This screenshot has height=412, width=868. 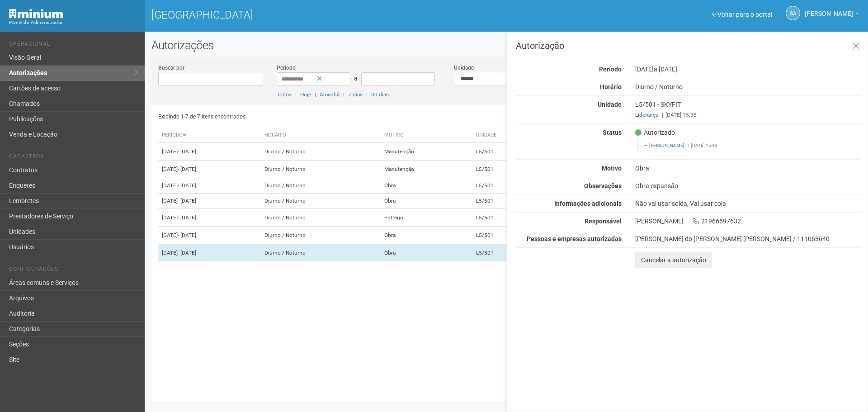 What do you see at coordinates (748, 168) in the screenshot?
I see `div: Obra` at bounding box center [748, 168].